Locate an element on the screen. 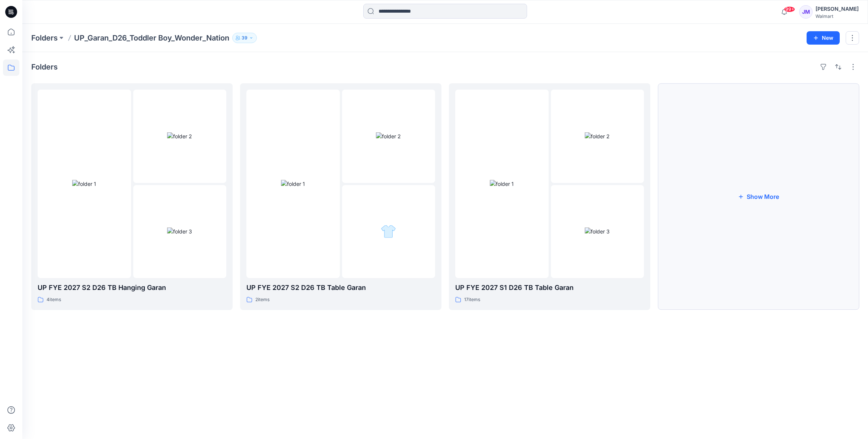 The image size is (868, 439). button: 39 is located at coordinates (244, 38).